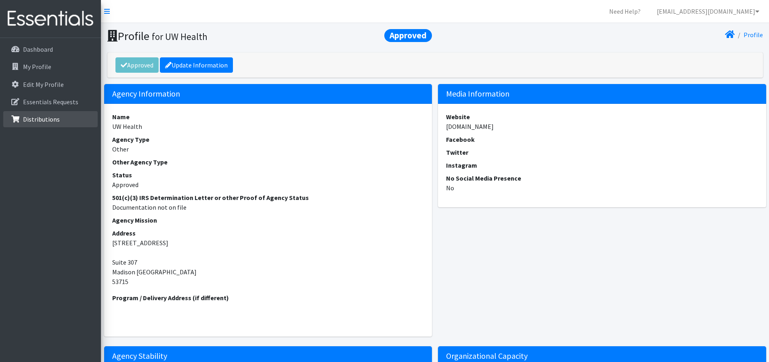  I want to click on a: Update Information, so click(196, 65).